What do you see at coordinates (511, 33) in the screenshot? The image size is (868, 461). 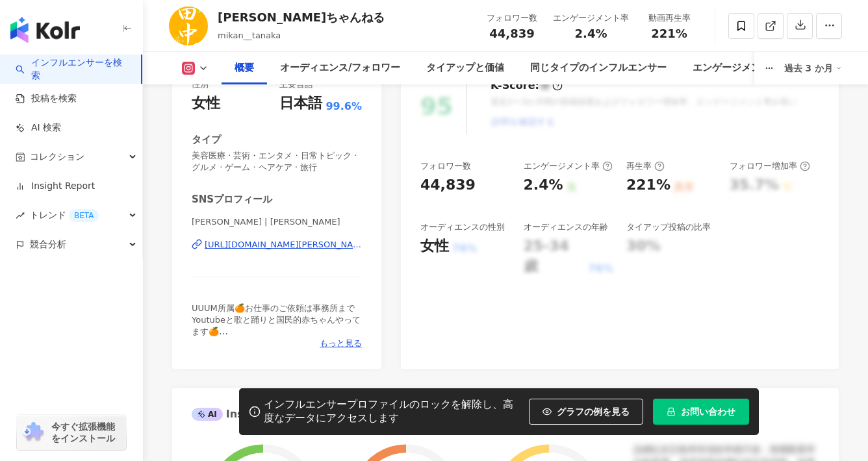 I see `span: 44,839` at bounding box center [511, 33].